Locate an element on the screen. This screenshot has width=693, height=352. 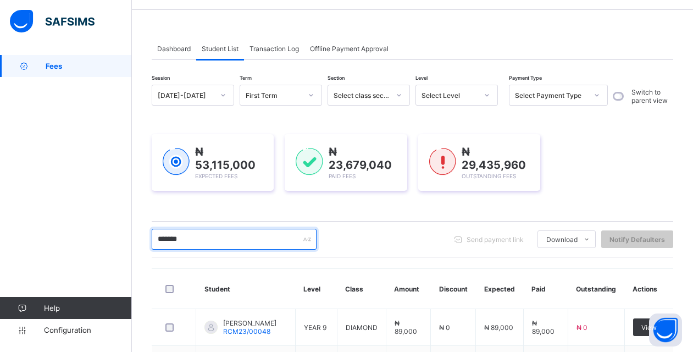
span: Fees is located at coordinates (88, 66).